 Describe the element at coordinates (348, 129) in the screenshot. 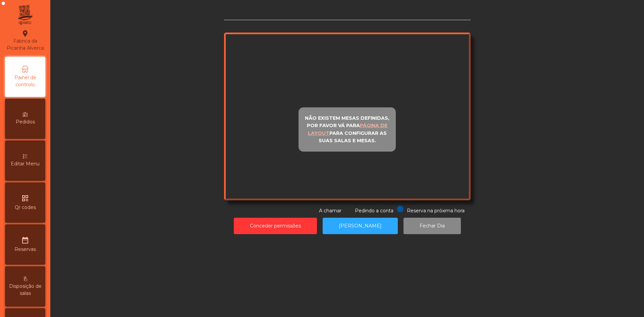

I see `u: página de layout` at that location.